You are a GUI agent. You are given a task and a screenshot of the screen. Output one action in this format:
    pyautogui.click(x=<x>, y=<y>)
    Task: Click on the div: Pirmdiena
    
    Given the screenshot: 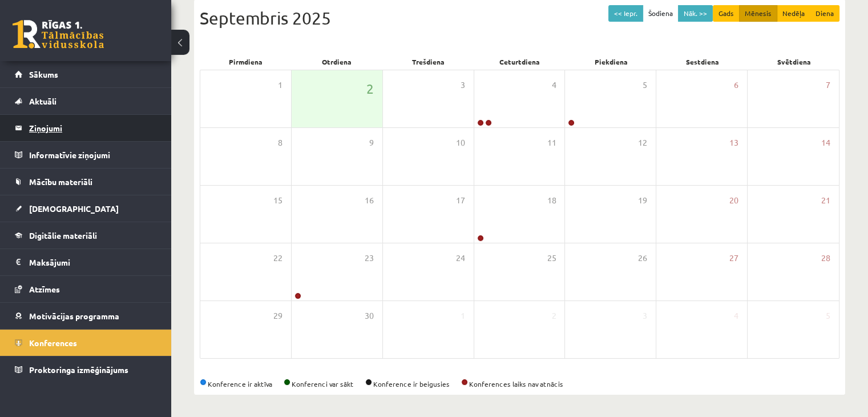 What is the action you would take?
    pyautogui.click(x=246, y=61)
    